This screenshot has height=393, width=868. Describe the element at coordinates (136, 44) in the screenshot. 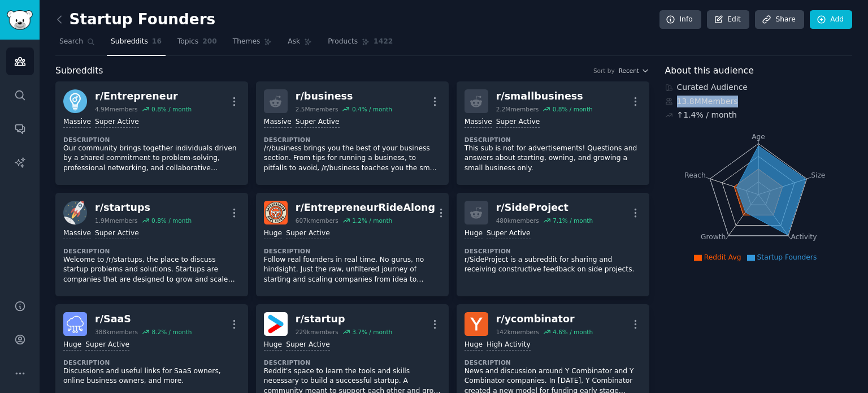

I see `a: Subreddits16` at that location.